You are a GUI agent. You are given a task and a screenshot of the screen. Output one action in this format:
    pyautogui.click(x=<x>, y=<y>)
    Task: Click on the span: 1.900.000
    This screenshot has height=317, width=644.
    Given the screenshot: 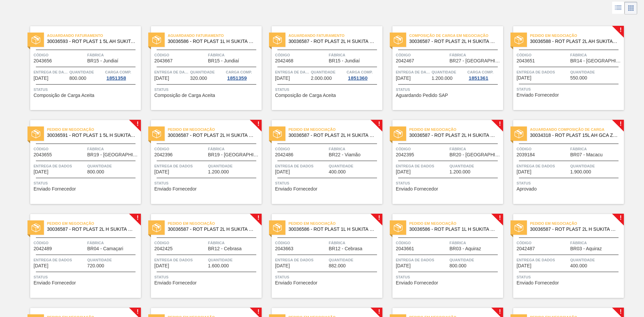 What is the action you would take?
    pyautogui.click(x=581, y=172)
    